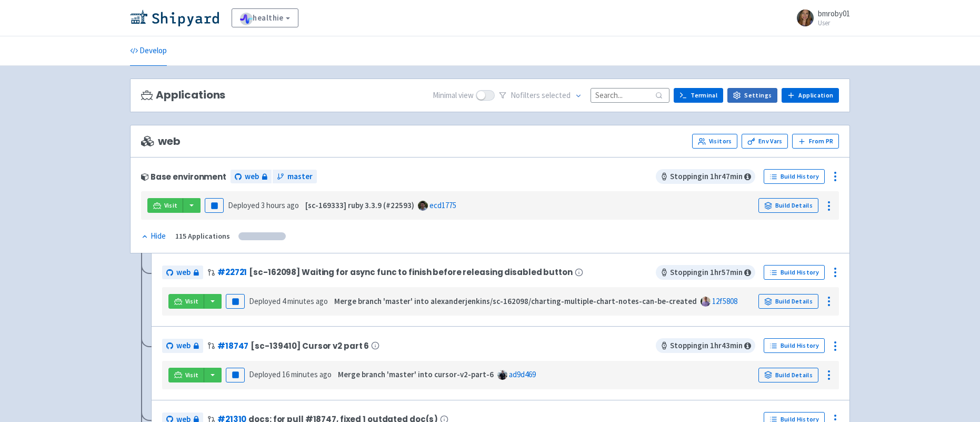 This screenshot has height=422, width=980. Describe the element at coordinates (516, 301) in the screenshot. I see `strong: Merge branch 'master' into alexanderjenkins/sc-162098/charting-multiple-chart-notes-can-be-created` at that location.